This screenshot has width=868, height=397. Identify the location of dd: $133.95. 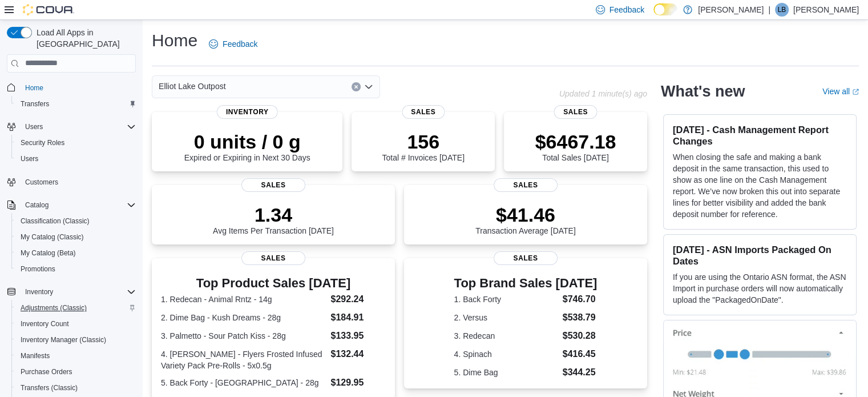
(358, 336).